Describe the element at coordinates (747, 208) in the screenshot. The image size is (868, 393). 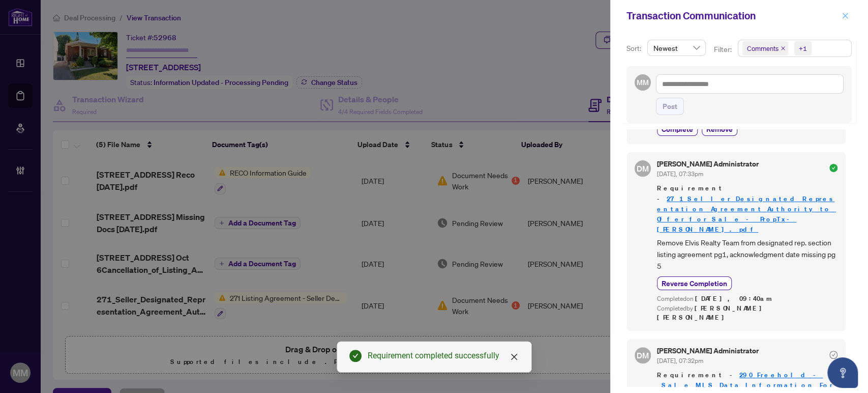
I see `span: Requirement -` at that location.